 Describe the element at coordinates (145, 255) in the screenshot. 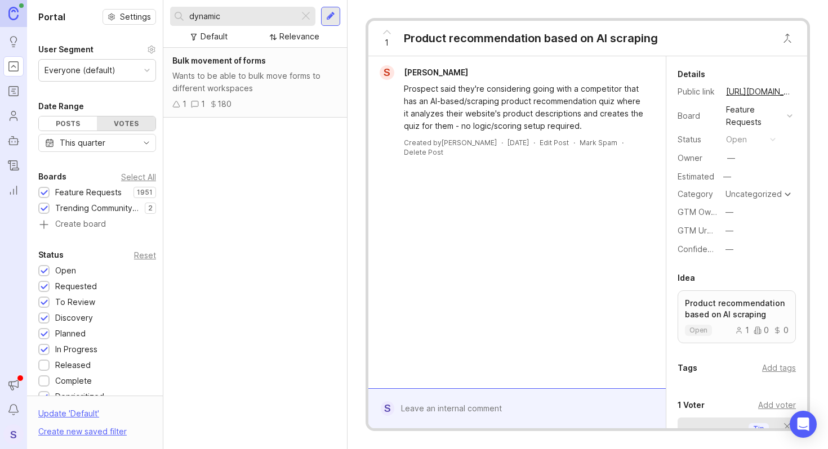

I see `div: Reset` at that location.